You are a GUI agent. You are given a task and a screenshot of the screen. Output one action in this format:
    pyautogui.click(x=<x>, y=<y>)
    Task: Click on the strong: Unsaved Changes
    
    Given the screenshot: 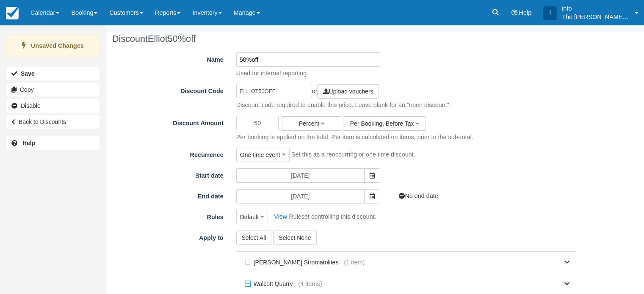 What is the action you would take?
    pyautogui.click(x=57, y=46)
    